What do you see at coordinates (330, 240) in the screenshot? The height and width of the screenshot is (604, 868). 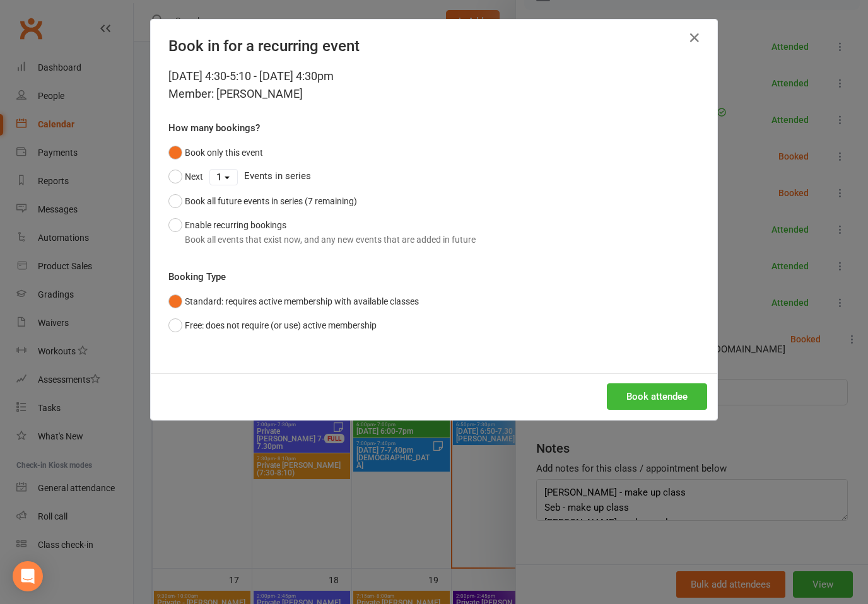 I see `div: Book all events that exist now, and any new events that are added in future` at bounding box center [330, 240].